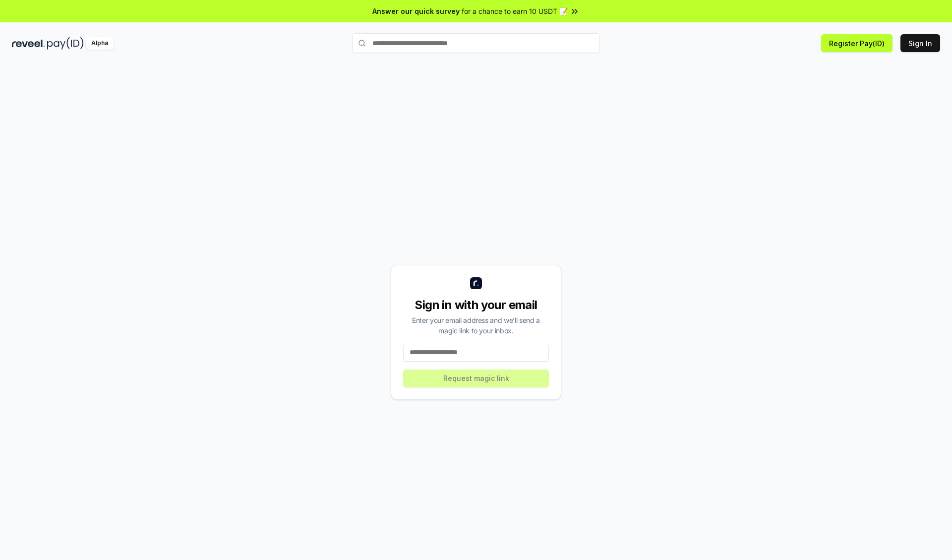  I want to click on img: pay_id, so click(66, 43).